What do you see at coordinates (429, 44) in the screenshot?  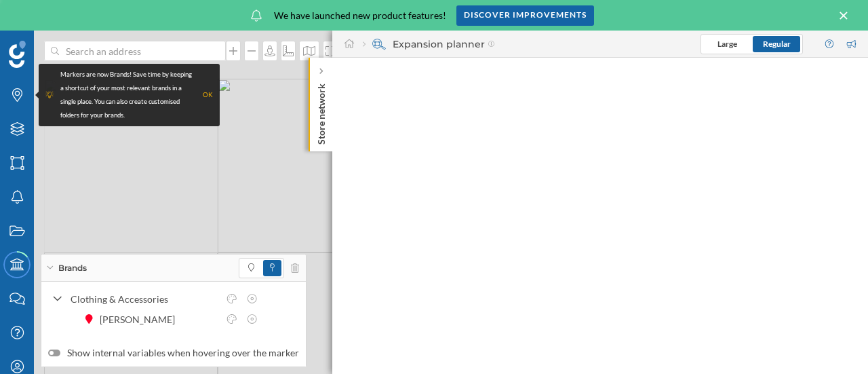 I see `div: Expansion planner` at bounding box center [429, 44].